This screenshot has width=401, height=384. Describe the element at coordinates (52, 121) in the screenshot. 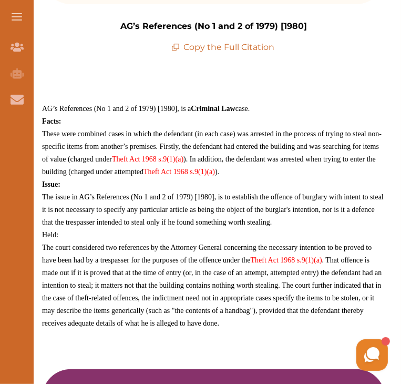

I see `strong: Facts:` at that location.